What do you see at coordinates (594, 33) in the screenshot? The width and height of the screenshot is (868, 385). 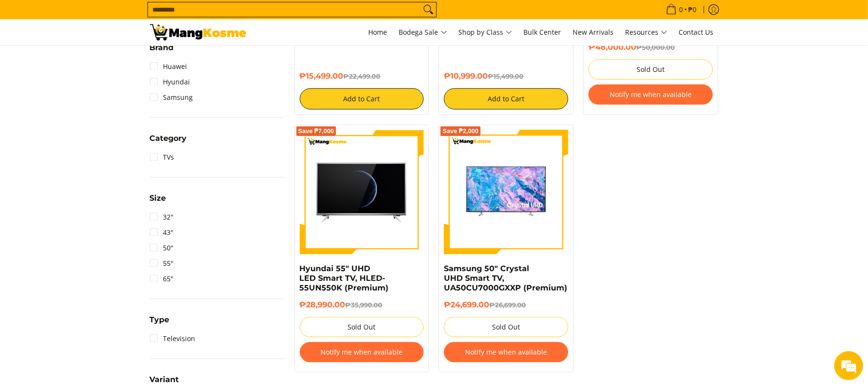 I see `a: New Arrivals` at bounding box center [594, 33].